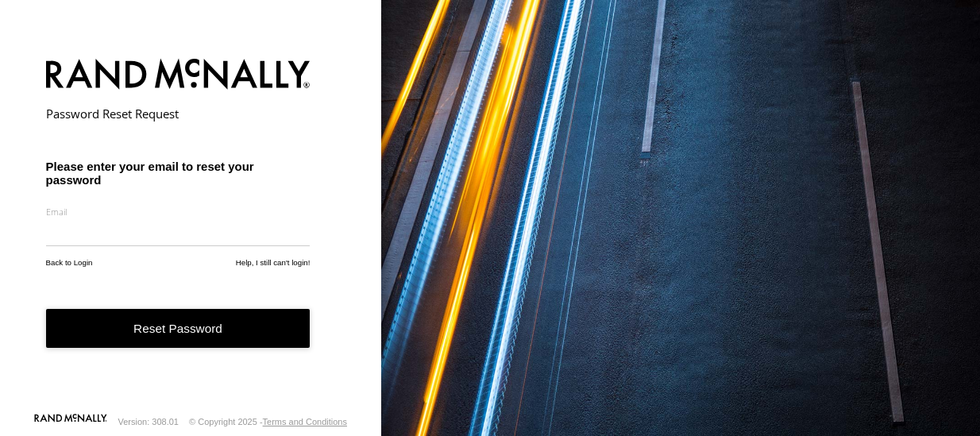  What do you see at coordinates (178, 114) in the screenshot?
I see `h2: Password Reset Request` at bounding box center [178, 114].